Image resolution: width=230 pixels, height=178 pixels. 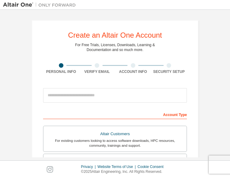 I want to click on div: Account Type, so click(x=115, y=114).